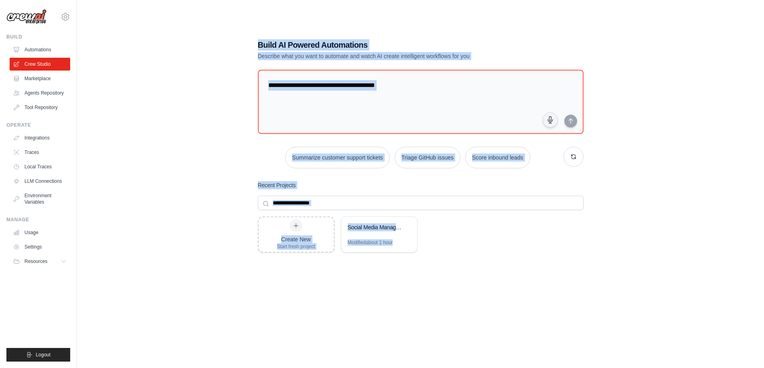 The image size is (764, 368). Describe the element at coordinates (428, 158) in the screenshot. I see `button: Triage GitHub issues` at that location.